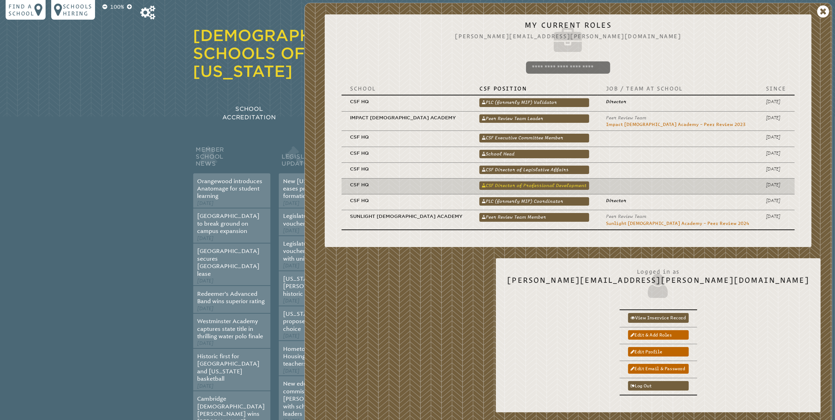 The image size is (835, 420). I want to click on a: Legislature responds to voucher problems, so click(314, 219).